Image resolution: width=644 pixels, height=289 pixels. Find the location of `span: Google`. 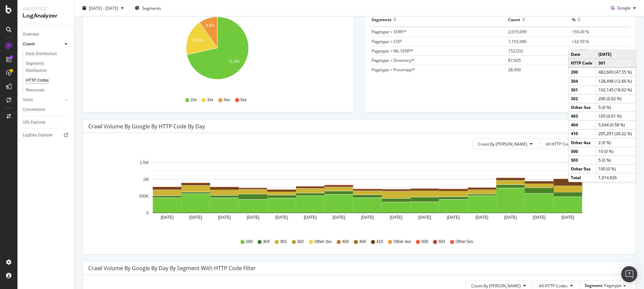

span: Google is located at coordinates (624, 8).